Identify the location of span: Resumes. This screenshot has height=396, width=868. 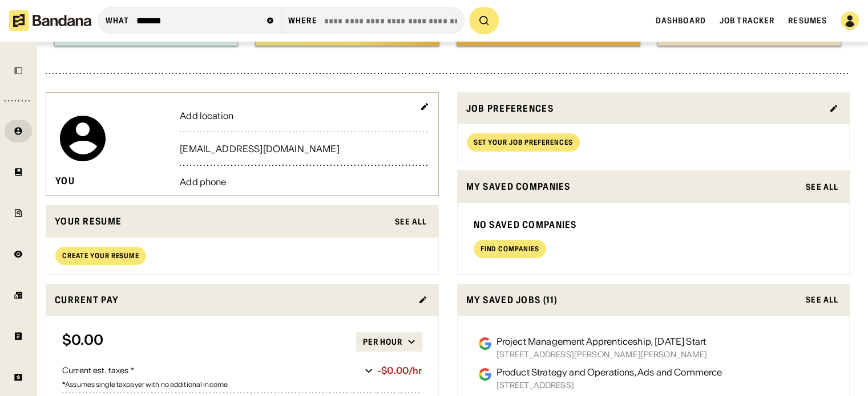
(807, 20).